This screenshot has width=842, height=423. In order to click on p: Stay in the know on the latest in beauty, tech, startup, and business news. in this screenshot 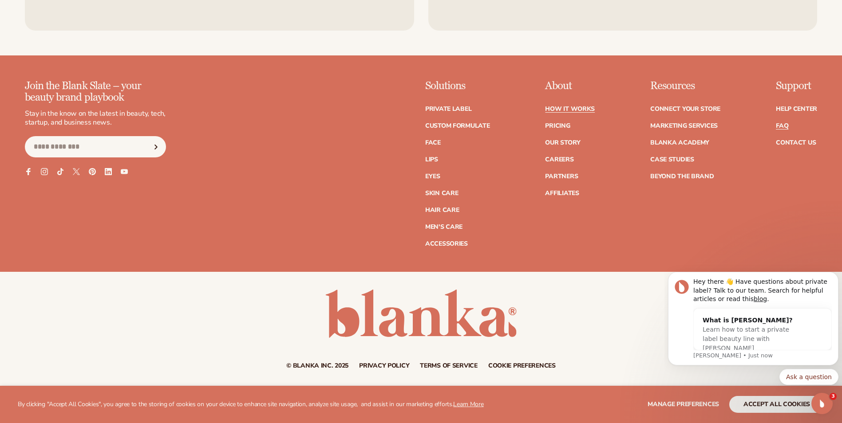, I will do `click(95, 118)`.